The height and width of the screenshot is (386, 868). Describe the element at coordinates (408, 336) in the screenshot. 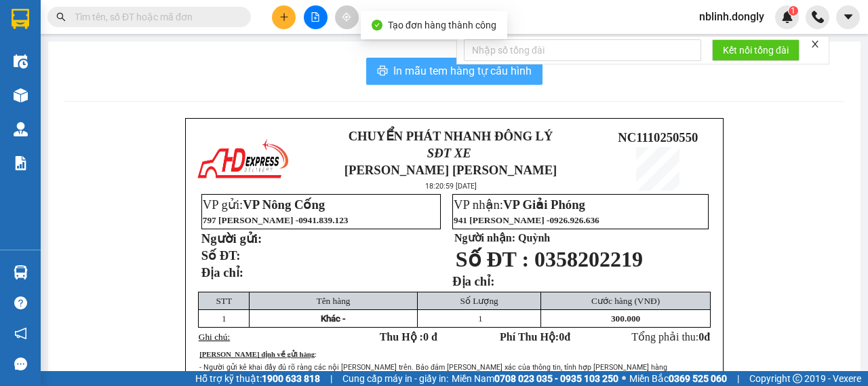

I see `strong: Thu Hộ :` at that location.